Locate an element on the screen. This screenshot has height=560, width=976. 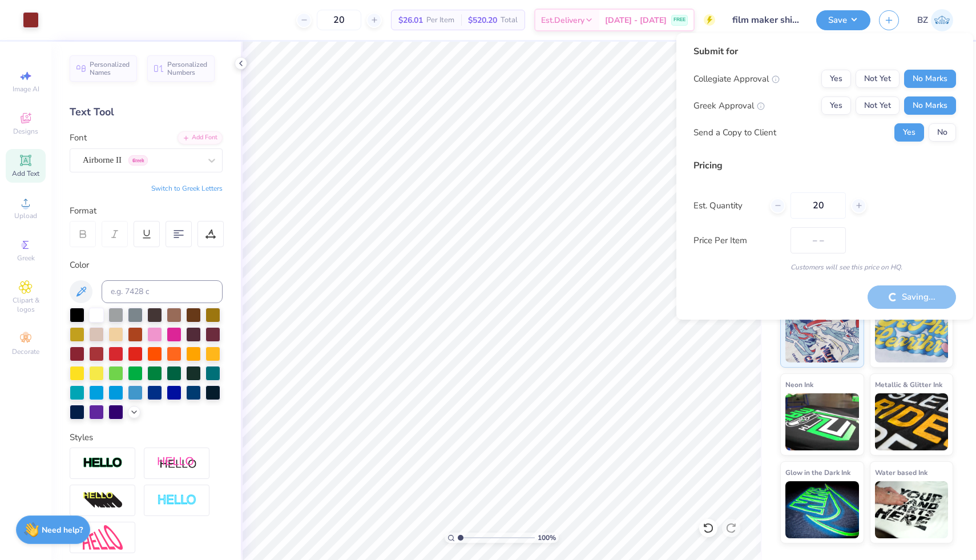
div: Text Tool is located at coordinates (146, 112).